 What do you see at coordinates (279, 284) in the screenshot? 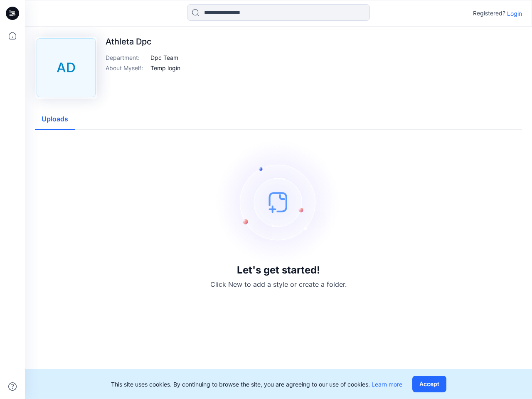
I see `p: Click New to add a style or create a folder.` at bounding box center [279, 284].